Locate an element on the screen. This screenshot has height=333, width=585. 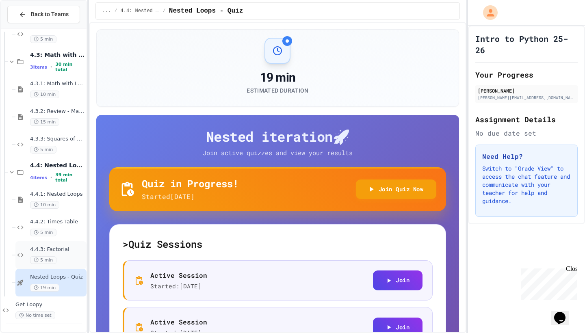
span: Get Loopy is located at coordinates (50, 305).